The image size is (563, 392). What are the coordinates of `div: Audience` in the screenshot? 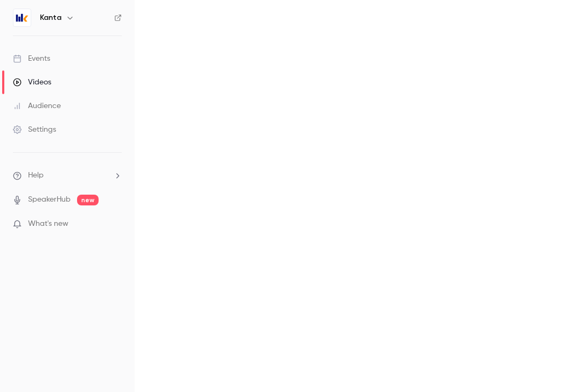 It's located at (36, 106).